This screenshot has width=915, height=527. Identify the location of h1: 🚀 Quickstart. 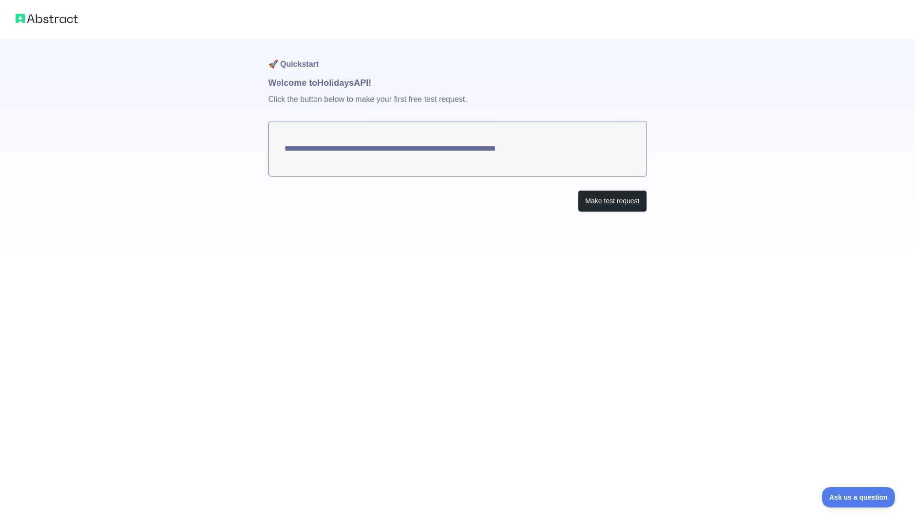
(458, 57).